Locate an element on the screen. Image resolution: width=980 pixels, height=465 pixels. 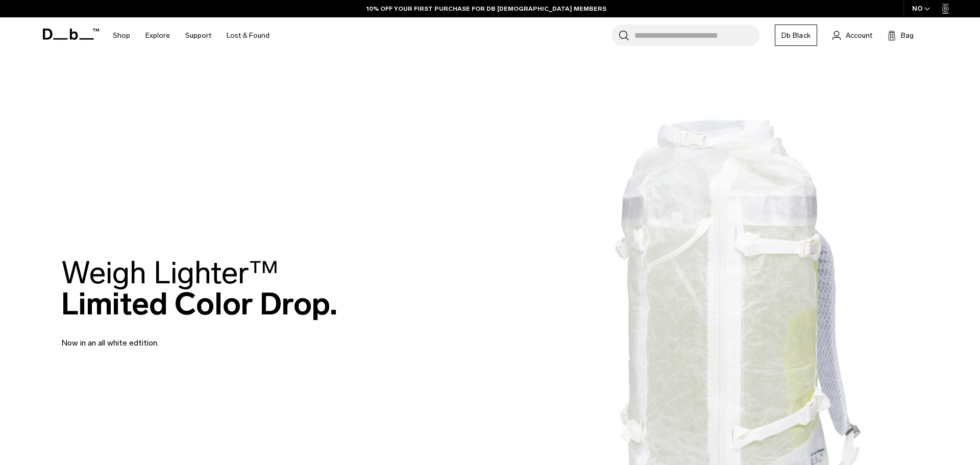
a: Support is located at coordinates (198, 36).